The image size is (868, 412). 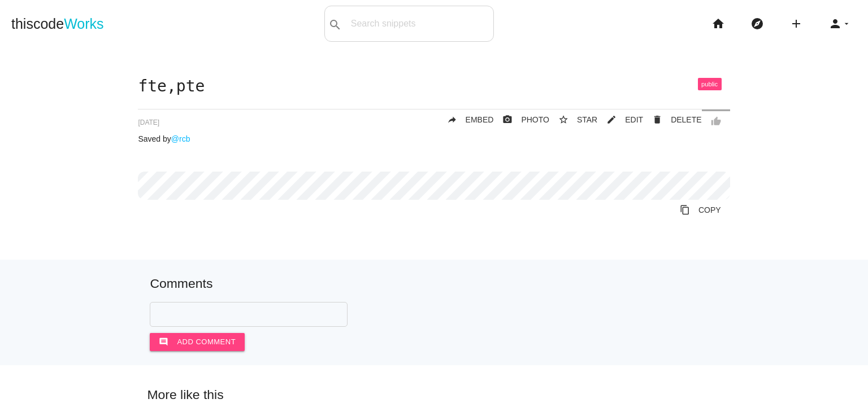 What do you see at coordinates (58, 24) in the screenshot?
I see `a: thiscodeWorks` at bounding box center [58, 24].